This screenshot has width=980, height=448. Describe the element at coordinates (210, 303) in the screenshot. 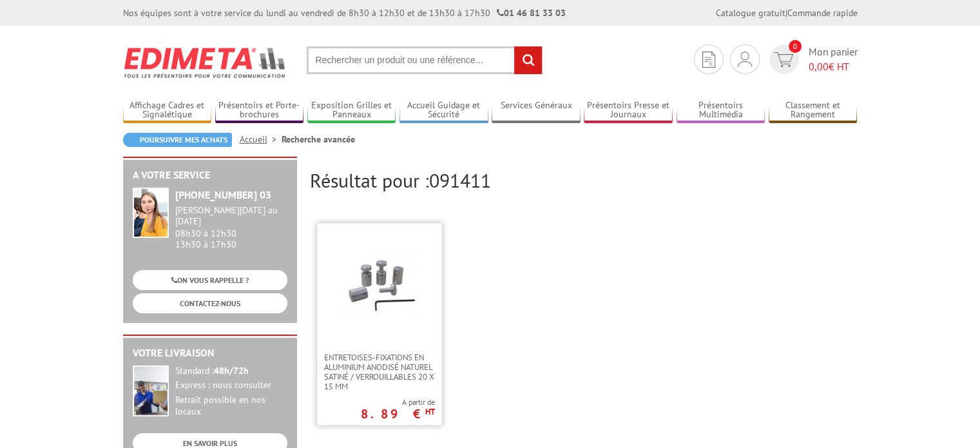

I see `a: CONTACTEZ-NOUS` at that location.